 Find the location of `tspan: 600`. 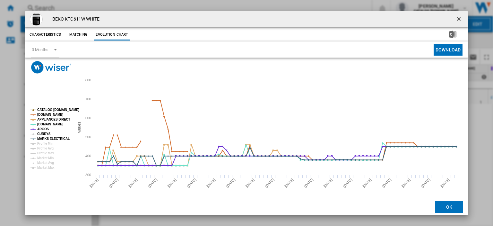

tspan: 600 is located at coordinates (88, 118).